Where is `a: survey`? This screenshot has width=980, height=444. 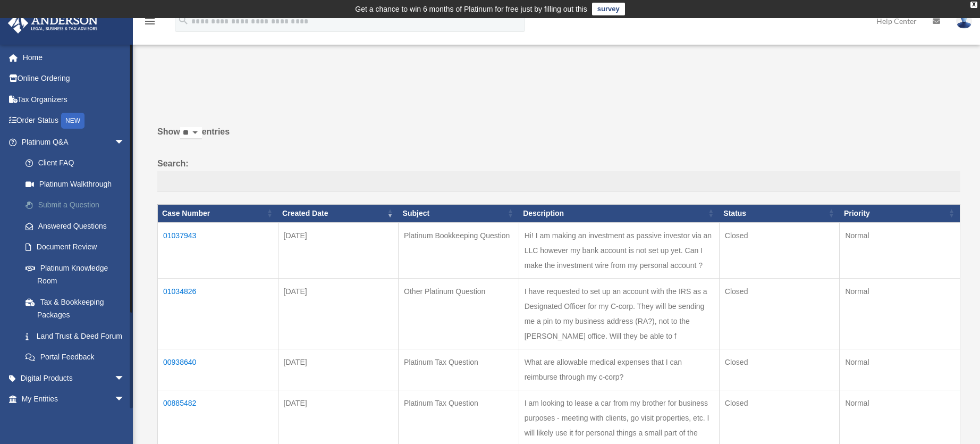
a: survey is located at coordinates (608, 9).